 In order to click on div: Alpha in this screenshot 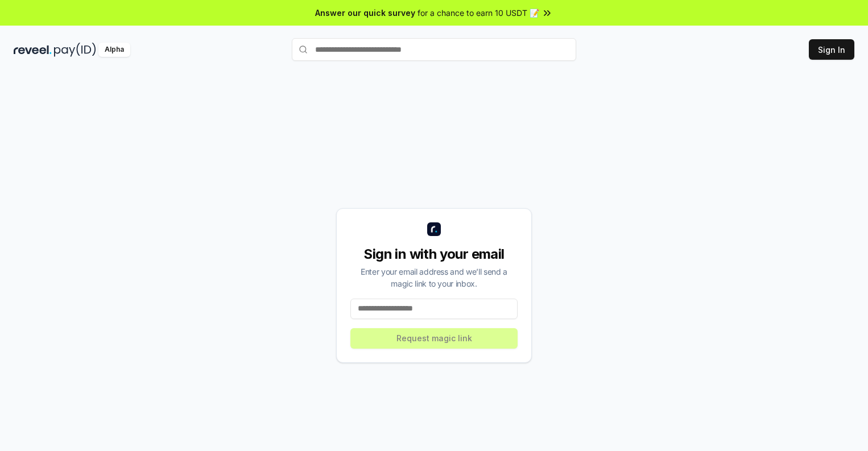, I will do `click(115, 49)`.